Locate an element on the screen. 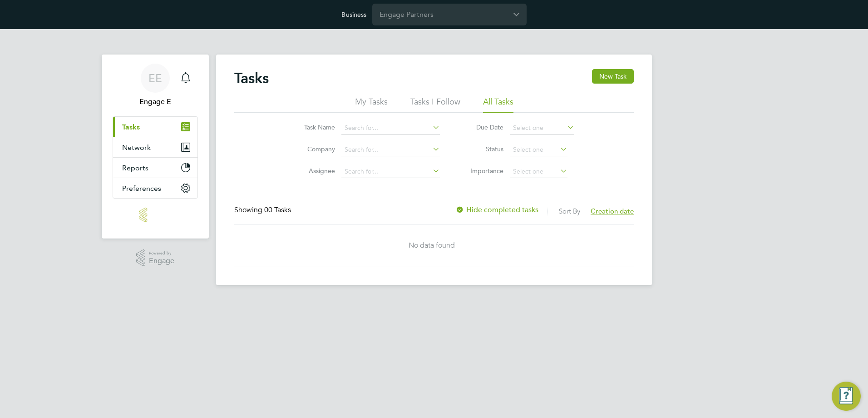 The width and height of the screenshot is (868, 418). span: EE is located at coordinates (155, 78).